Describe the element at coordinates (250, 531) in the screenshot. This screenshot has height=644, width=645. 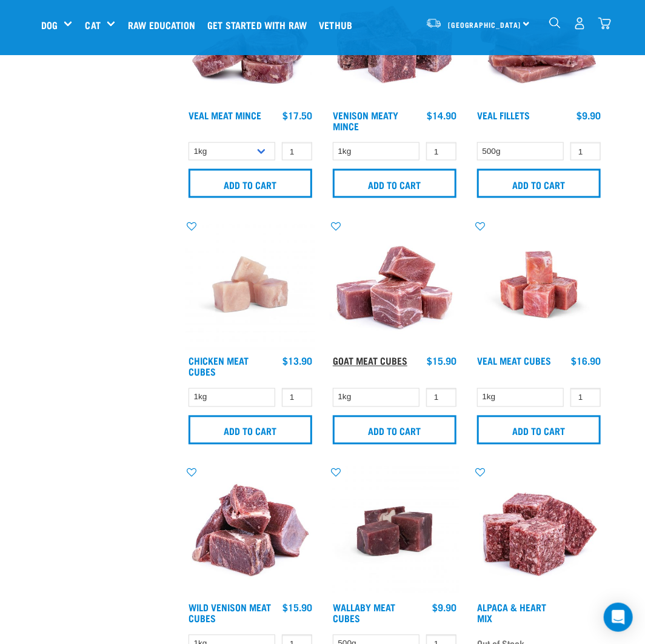
I see `img: 1181 Wild Venison Meat Cubes Boneless 01` at that location.